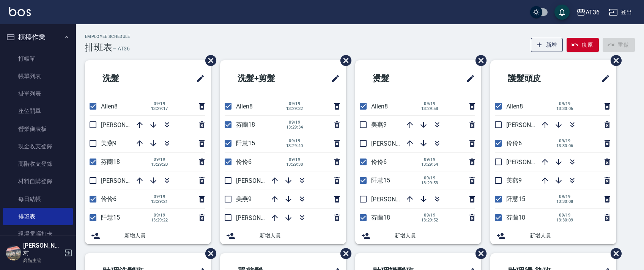  I want to click on button: AT36, so click(588, 12).